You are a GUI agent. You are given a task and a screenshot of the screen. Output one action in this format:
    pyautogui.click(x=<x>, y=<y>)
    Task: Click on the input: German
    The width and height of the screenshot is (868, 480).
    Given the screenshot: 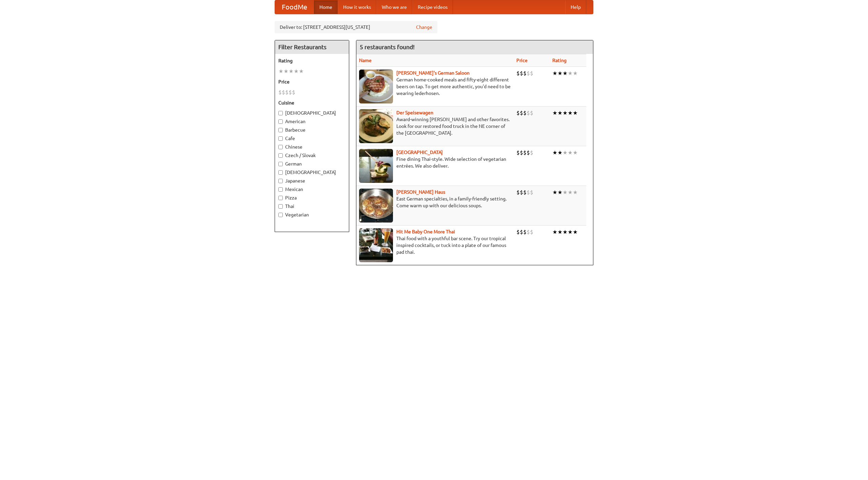 What is the action you would take?
    pyautogui.click(x=281, y=164)
    